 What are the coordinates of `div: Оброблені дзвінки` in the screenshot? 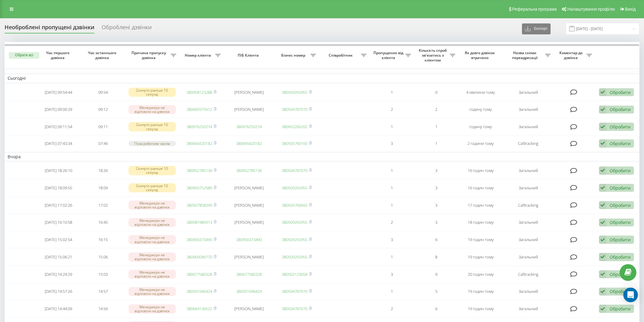 It's located at (127, 29).